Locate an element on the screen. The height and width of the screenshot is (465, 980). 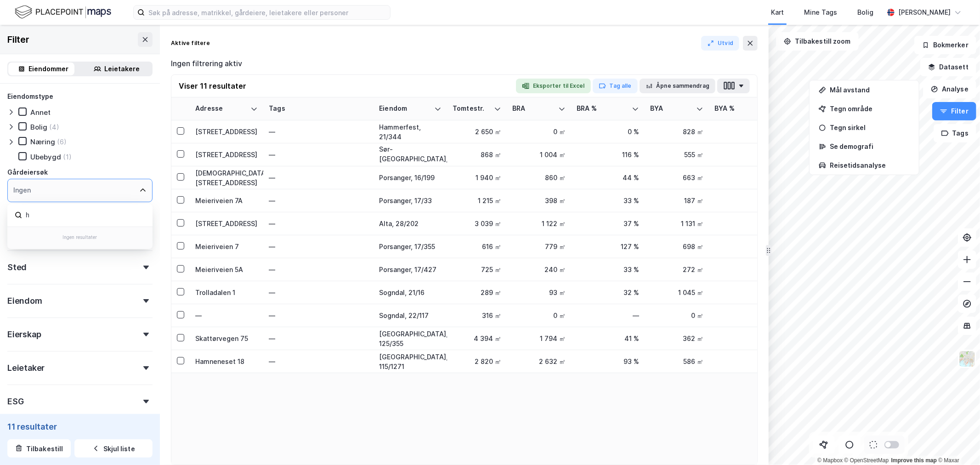
div: (1) is located at coordinates (67, 157).